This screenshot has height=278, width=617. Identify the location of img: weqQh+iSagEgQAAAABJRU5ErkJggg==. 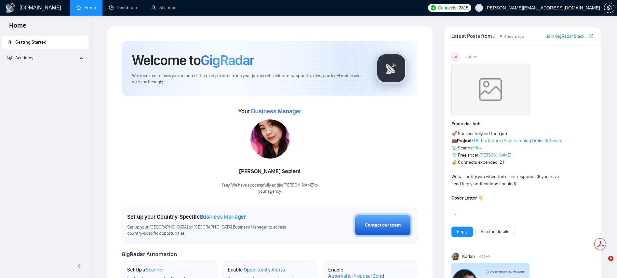
(491, 90).